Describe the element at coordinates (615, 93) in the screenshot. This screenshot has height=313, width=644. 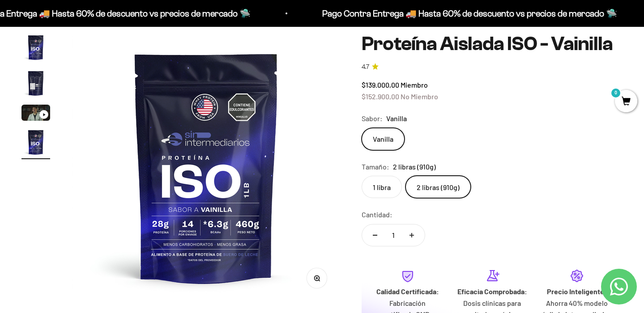
I see `mark: 0` at that location.